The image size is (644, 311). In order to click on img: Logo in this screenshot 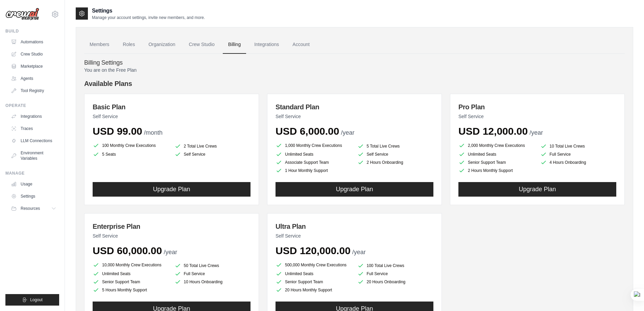, I will do `click(22, 14)`.